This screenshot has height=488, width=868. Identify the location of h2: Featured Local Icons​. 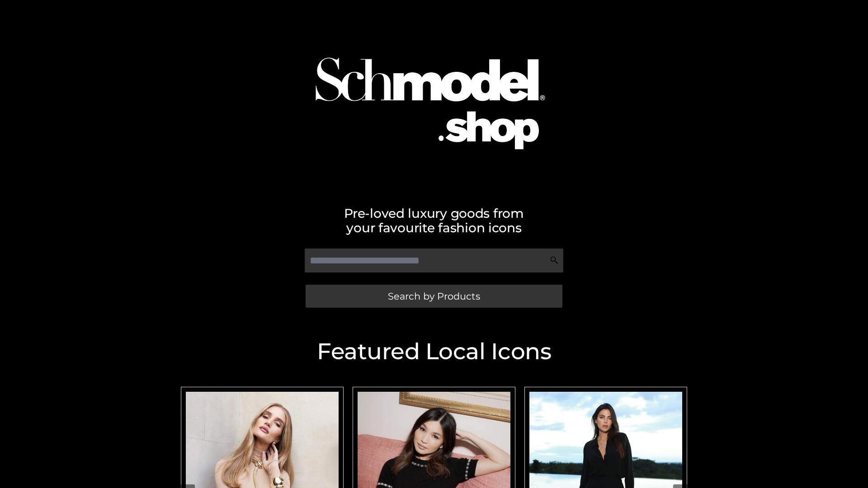
(434, 352).